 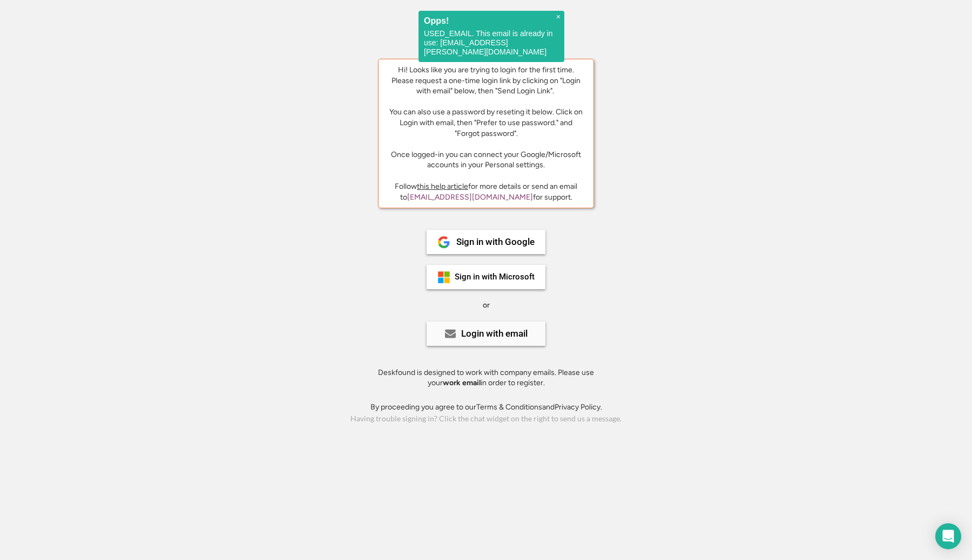 What do you see at coordinates (509, 407) in the screenshot?
I see `a: Terms & Conditions` at bounding box center [509, 407].